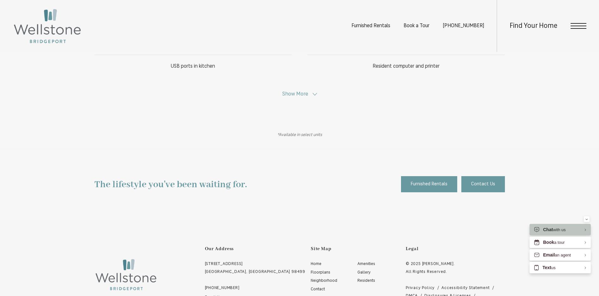 The height and width of the screenshot is (296, 599). What do you see at coordinates (463, 26) in the screenshot?
I see `a: Call Us at (253) 642-8681` at bounding box center [463, 26].